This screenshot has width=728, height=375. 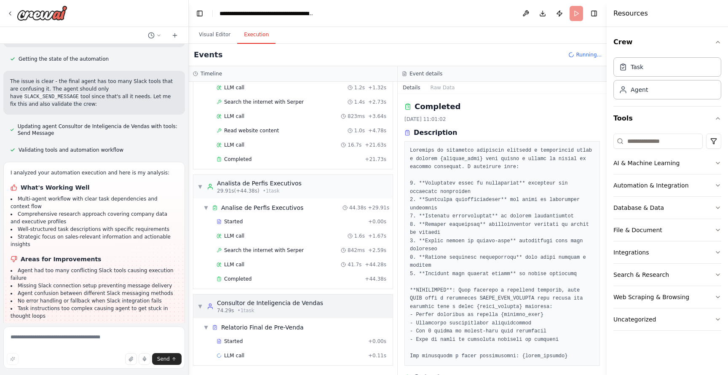 I want to click on button: File & Document, so click(x=667, y=230).